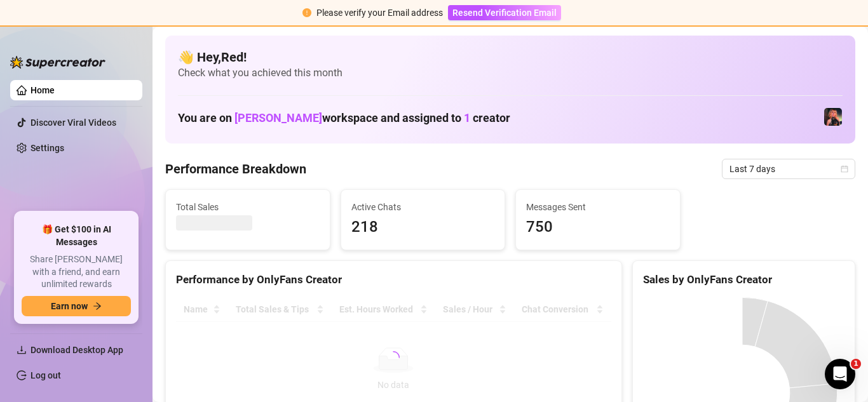 The width and height of the screenshot is (868, 402). What do you see at coordinates (379, 13) in the screenshot?
I see `div: Please verify your Email address` at bounding box center [379, 13].